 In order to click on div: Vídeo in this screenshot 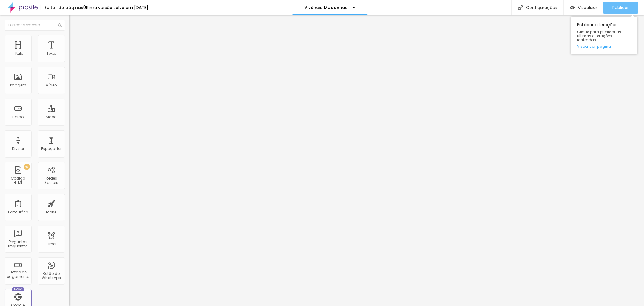, I will do `click(51, 85)`.